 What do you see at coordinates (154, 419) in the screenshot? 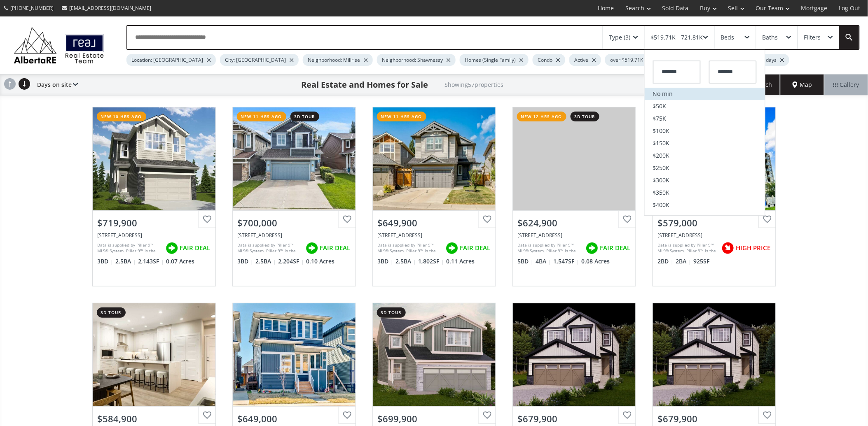
I see `div: $584,900` at bounding box center [154, 419].